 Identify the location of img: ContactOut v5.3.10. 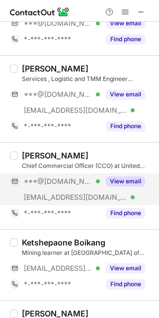
(40, 12).